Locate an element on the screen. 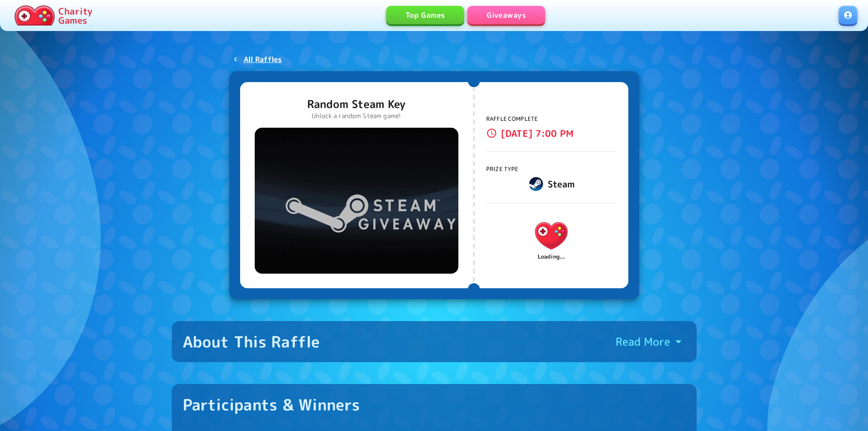 The height and width of the screenshot is (431, 868). p: Charity Games is located at coordinates (75, 16).